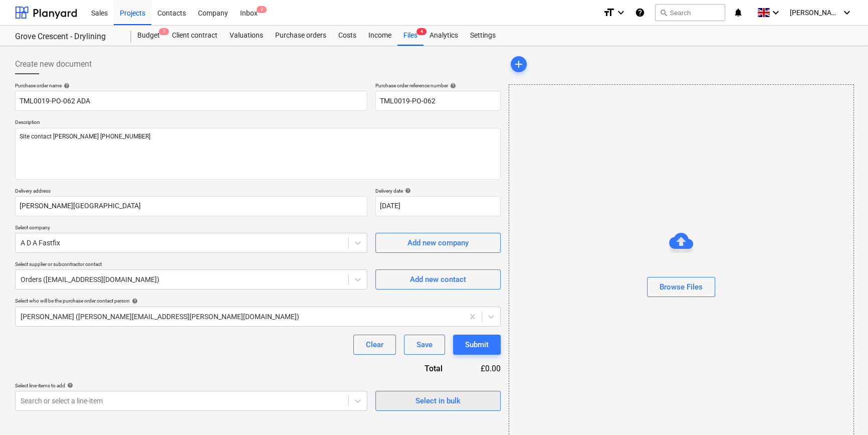  What do you see at coordinates (380, 35) in the screenshot?
I see `div: Income` at bounding box center [380, 35].